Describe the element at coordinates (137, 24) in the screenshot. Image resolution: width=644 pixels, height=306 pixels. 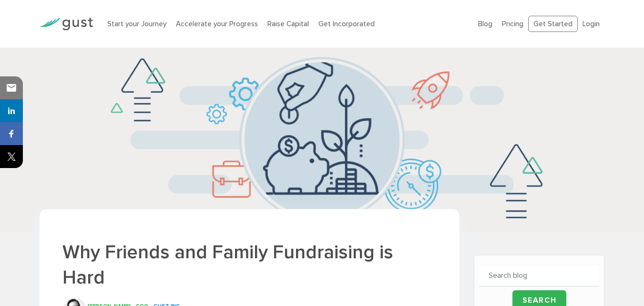
I see `a: Start your Journey` at that location.